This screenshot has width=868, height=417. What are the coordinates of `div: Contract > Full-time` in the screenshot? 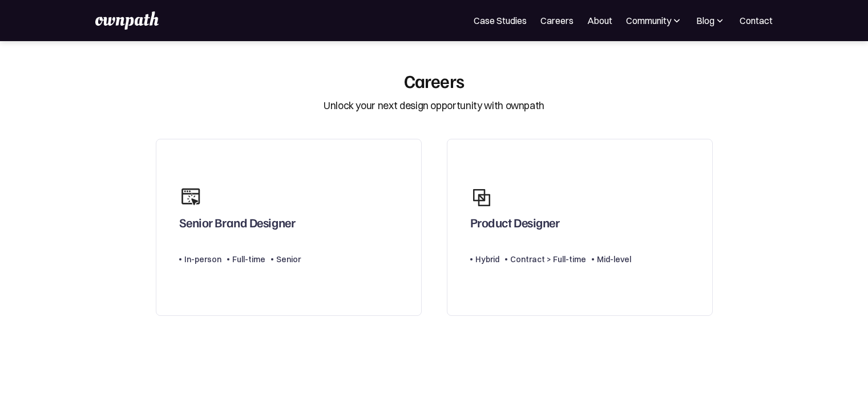 It's located at (548, 259).